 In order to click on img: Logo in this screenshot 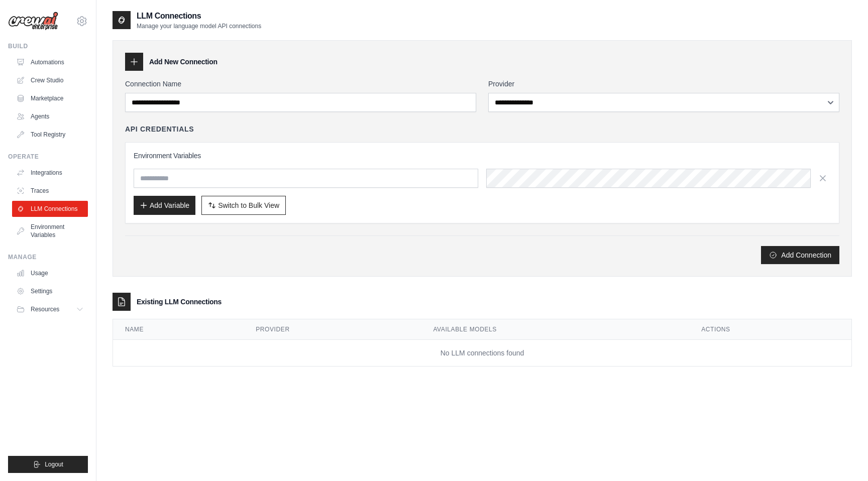, I will do `click(33, 21)`.